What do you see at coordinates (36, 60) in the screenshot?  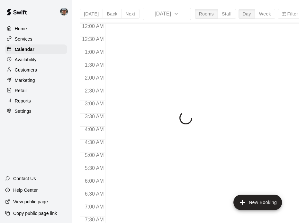 I see `a: Availability` at bounding box center [36, 60].